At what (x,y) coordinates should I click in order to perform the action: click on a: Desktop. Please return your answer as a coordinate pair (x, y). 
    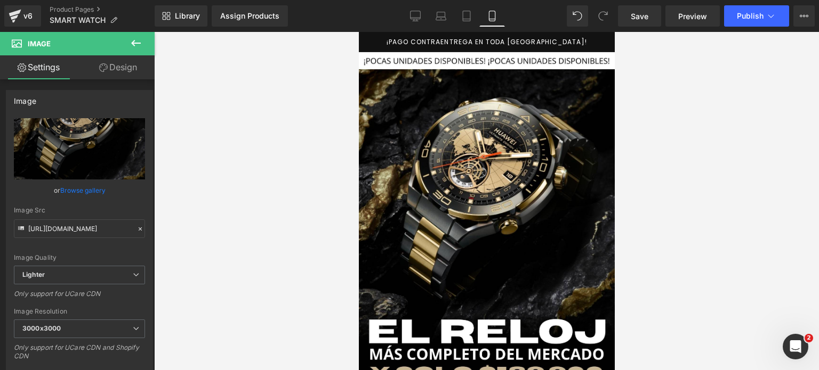
    Looking at the image, I should click on (415, 16).